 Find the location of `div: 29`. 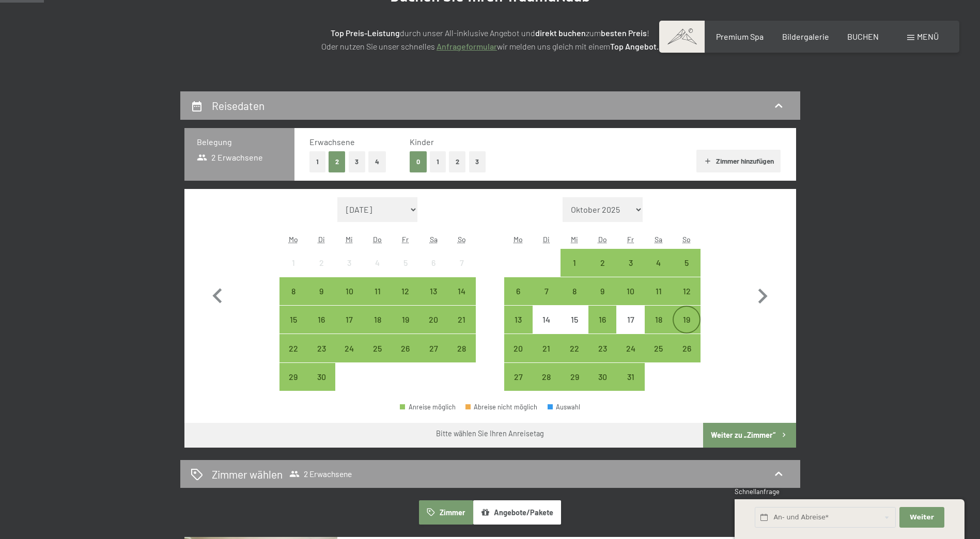

div: 29 is located at coordinates (575, 386).